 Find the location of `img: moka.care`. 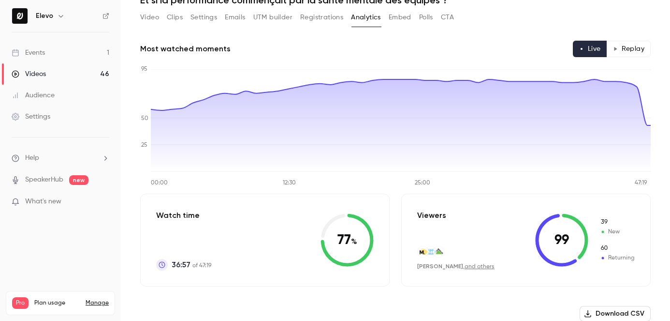

img: moka.care is located at coordinates (423, 251).